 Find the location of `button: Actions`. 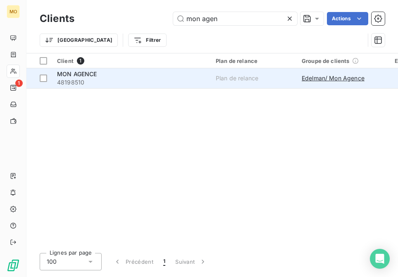

button: Actions is located at coordinates (348, 19).